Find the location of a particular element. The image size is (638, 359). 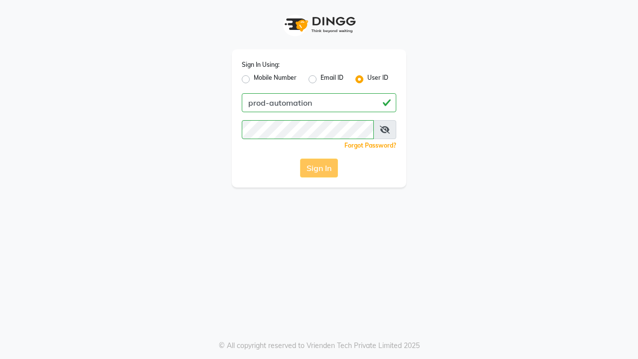

label: Email ID is located at coordinates (332, 79).